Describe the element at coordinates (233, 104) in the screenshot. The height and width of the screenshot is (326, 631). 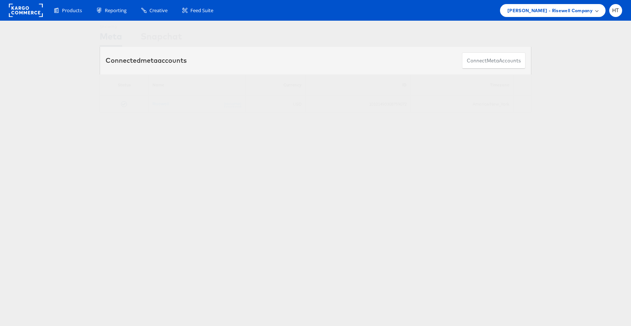
I see `a: (rename)` at that location.